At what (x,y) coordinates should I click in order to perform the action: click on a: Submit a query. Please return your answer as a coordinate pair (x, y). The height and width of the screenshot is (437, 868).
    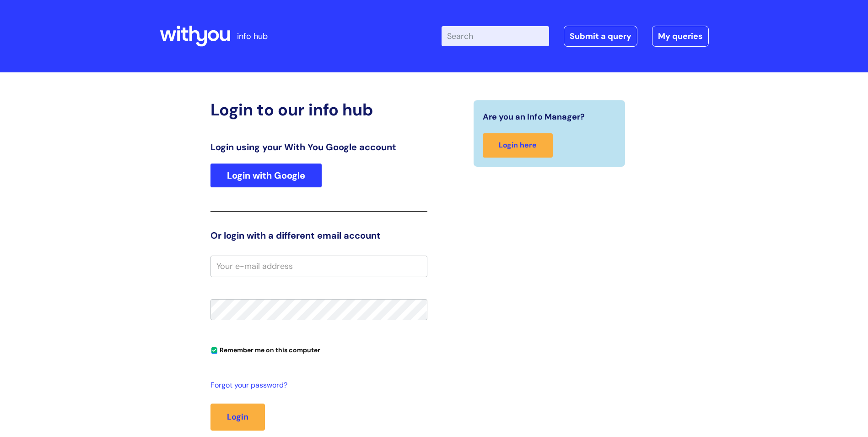
    Looking at the image, I should click on (601, 36).